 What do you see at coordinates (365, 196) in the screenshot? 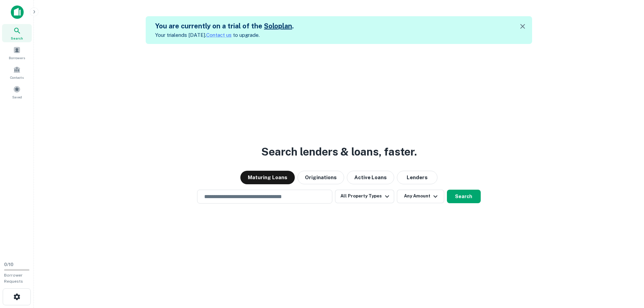
I see `button: All Property Types` at bounding box center [365, 196].